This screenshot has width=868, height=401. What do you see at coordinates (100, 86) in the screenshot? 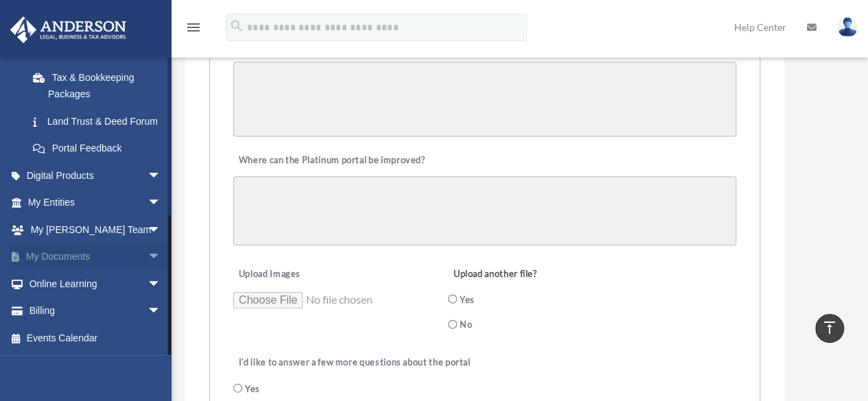
I see `a: Tax & Bookkeeping Packages` at bounding box center [100, 86].